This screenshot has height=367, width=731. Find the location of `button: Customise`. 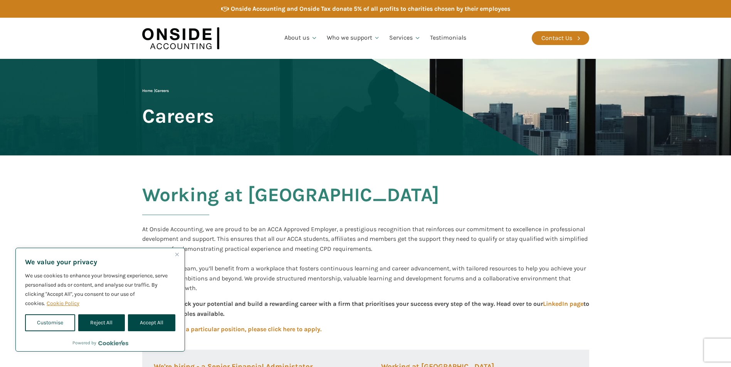

button: Customise is located at coordinates (50, 323).